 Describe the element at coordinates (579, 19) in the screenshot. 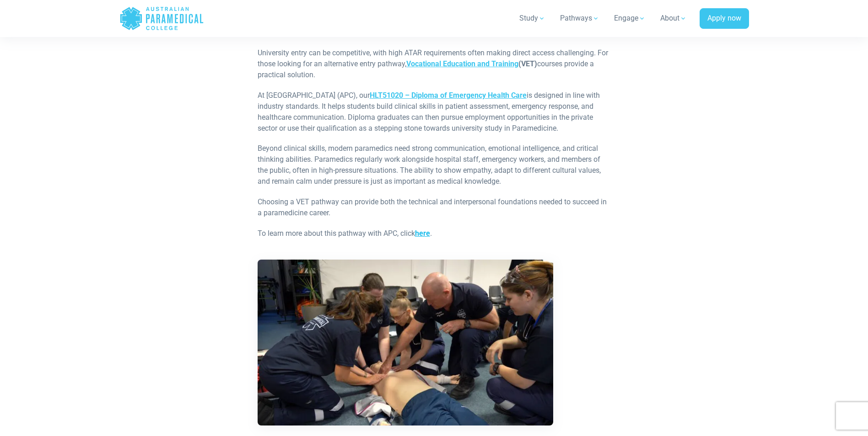

I see `a: Pathways` at that location.